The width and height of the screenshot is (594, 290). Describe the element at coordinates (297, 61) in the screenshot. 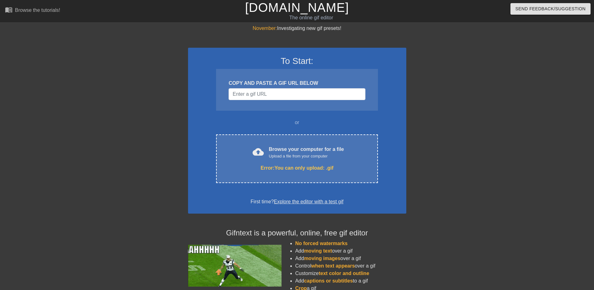

I see `h3: To Start:` at that location.